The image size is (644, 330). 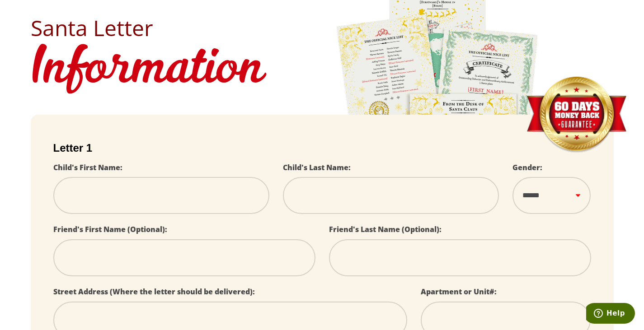 I want to click on span: Help, so click(x=29, y=10).